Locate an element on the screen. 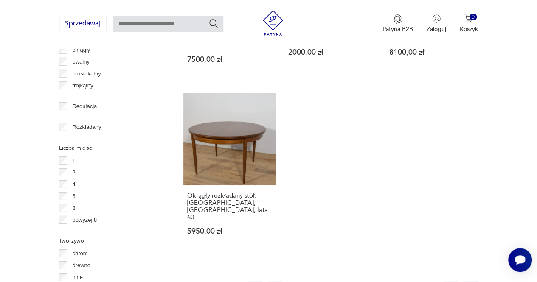 This screenshot has width=537, height=282. p: okrągły is located at coordinates (81, 50).